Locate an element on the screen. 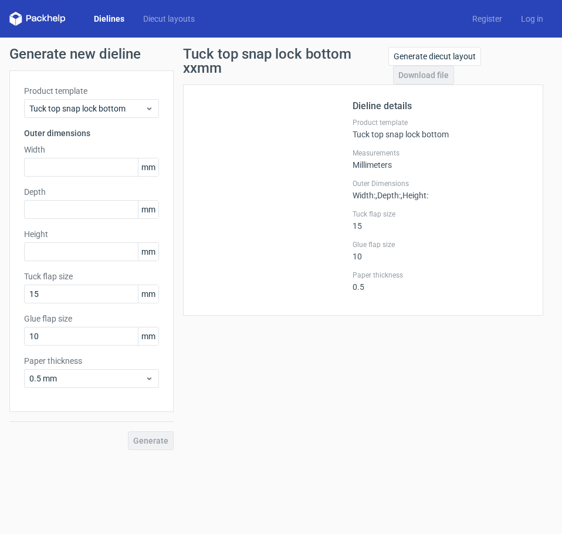  div: Tuck top snap lock bottom is located at coordinates (440, 128).